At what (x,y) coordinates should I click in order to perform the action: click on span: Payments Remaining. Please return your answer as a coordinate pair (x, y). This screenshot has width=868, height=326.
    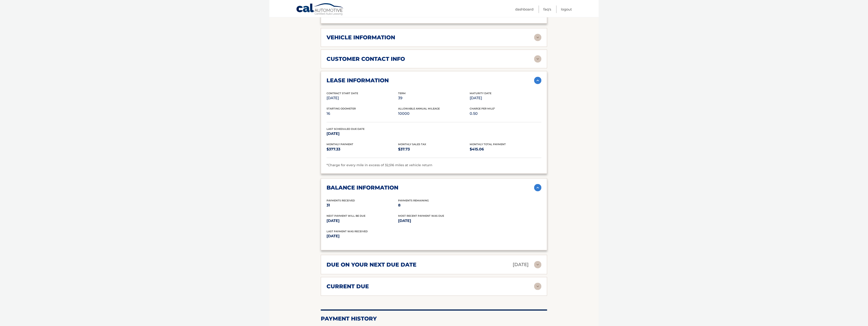
    Looking at the image, I should click on (413, 201).